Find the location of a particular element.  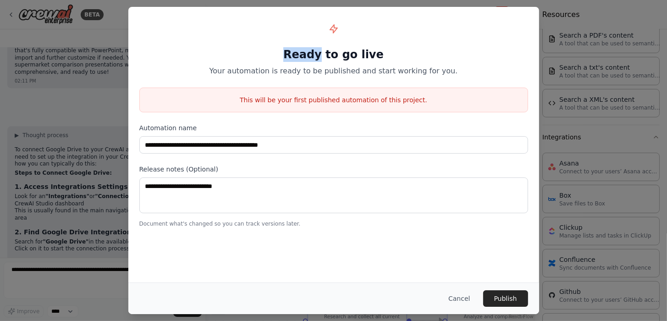

p: This will be your first published automation of this project. is located at coordinates (334, 100).